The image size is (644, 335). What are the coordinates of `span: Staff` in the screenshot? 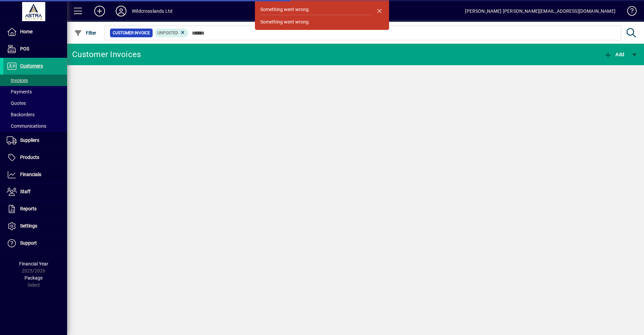 It's located at (25, 192).